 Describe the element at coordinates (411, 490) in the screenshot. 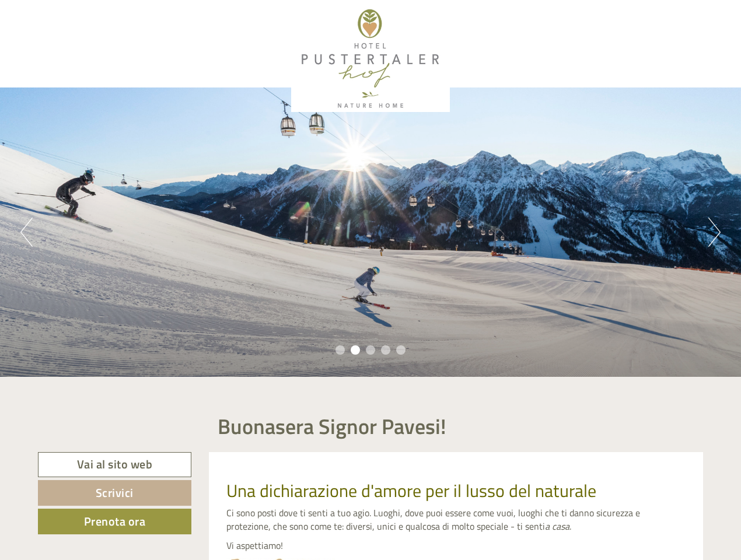

I see `span: Una dichiarazione d'amore per il lusso del naturale` at that location.